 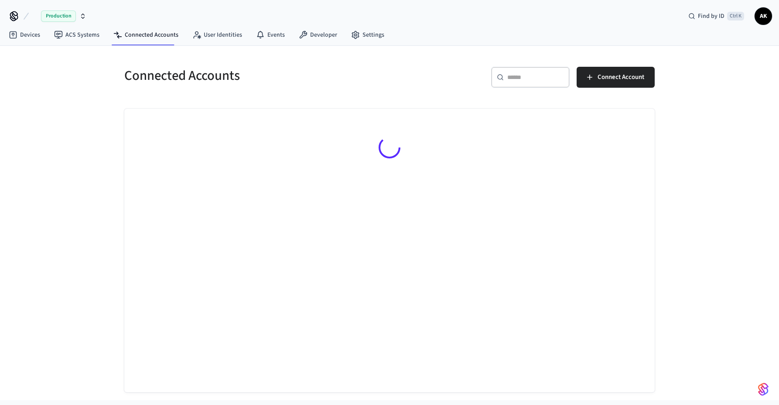 What do you see at coordinates (24, 35) in the screenshot?
I see `a: Devices` at bounding box center [24, 35].